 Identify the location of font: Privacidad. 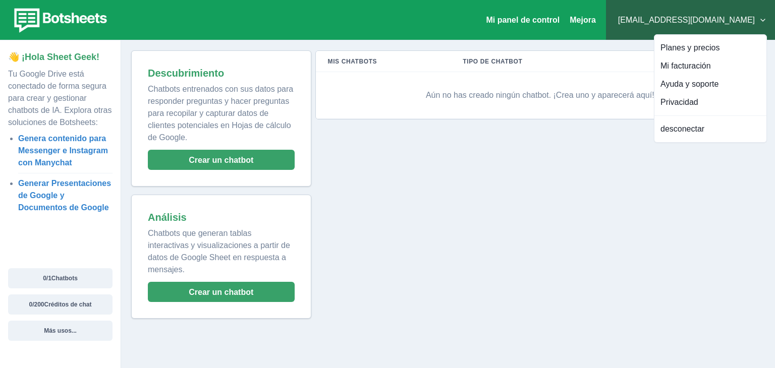
(679, 102).